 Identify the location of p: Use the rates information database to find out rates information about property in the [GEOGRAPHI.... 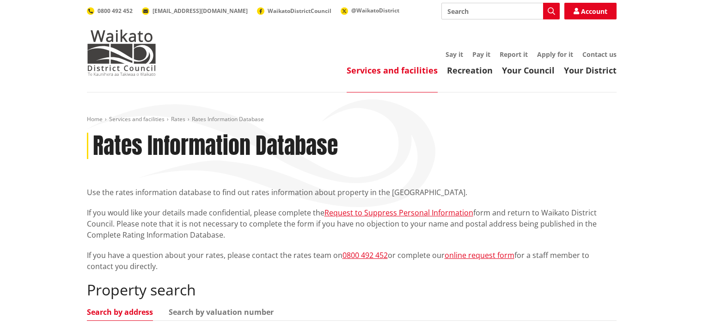
(352, 192).